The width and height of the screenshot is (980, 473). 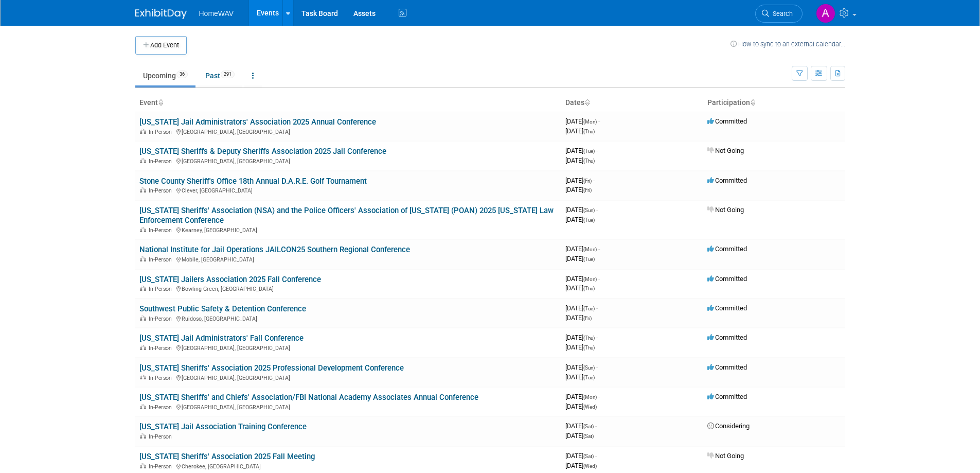 I want to click on a: Sort by Event Name, so click(x=161, y=103).